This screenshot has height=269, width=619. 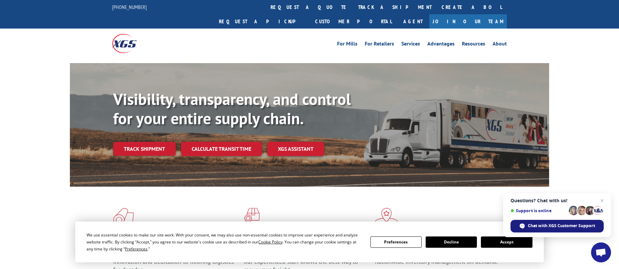 I want to click on img: xgs-icon-focused-on-flooring-red, so click(x=251, y=217).